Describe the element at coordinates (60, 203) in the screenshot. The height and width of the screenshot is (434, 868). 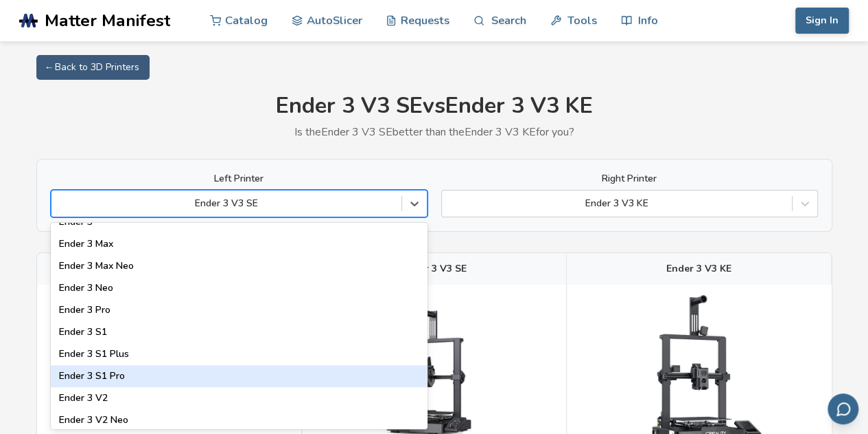
I see `input: Ender 3 V3 SEElegoo Neptune 1Elegoo Neptune 3Elegoo Neptune 3 PlusBambu Lab P1SBambu Lab A1Bambu ...` at that location.